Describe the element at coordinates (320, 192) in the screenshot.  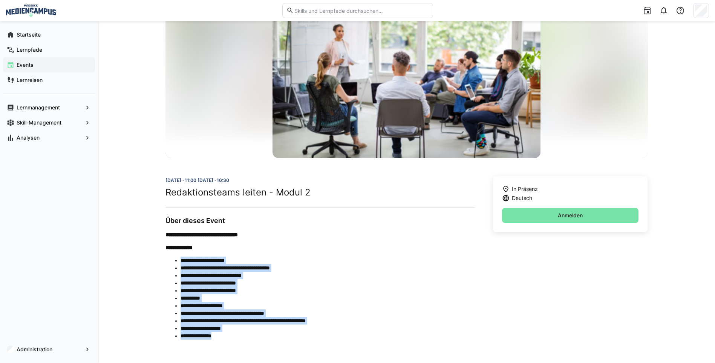
I see `h2: Redaktionsteams leiten - Modul 2` at that location.